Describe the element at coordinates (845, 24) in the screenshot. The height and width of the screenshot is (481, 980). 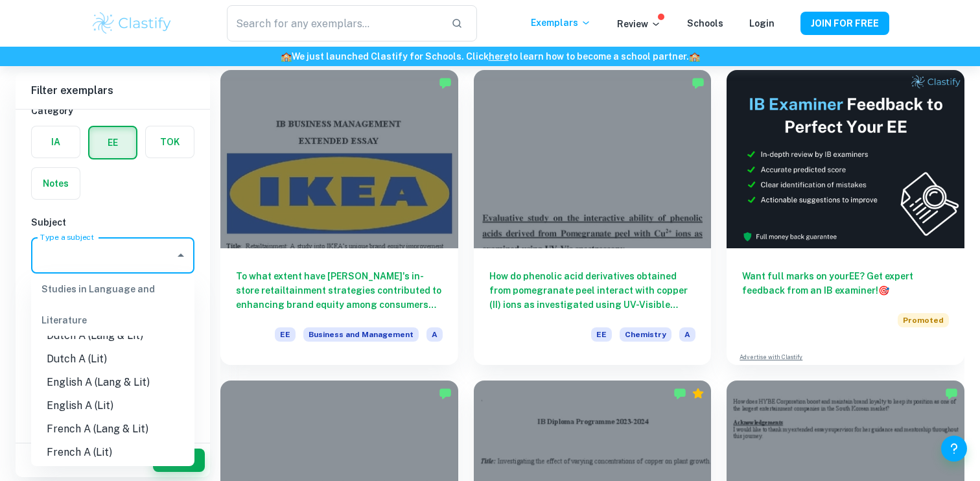
I see `button: JOIN FOR FREE` at that location.